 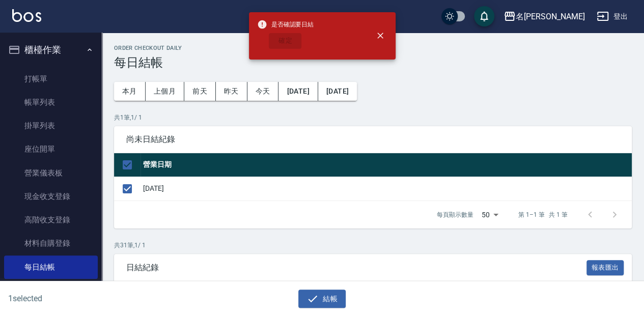 What do you see at coordinates (543, 215) in the screenshot?
I see `p: 第 1–1 筆 共 1 筆` at bounding box center [543, 215].